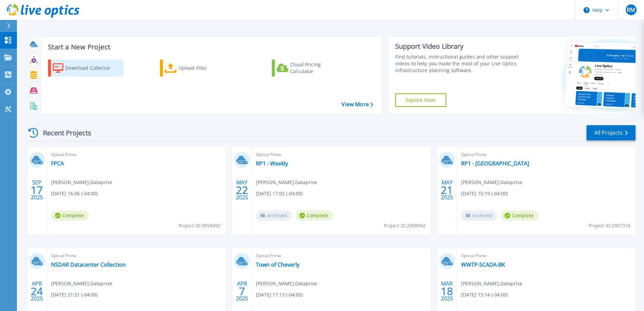  I want to click on a: NSDAR Datacenter Collection, so click(88, 265).